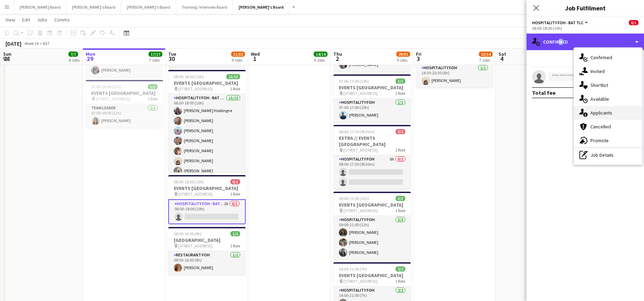 The image size is (644, 301). What do you see at coordinates (357, 132) in the screenshot?
I see `span: 08:00-17:30 (9h30m)` at bounding box center [357, 132].